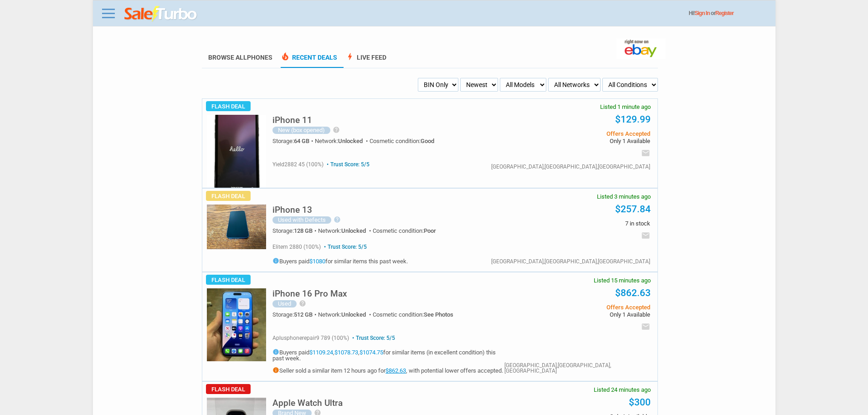 The width and height of the screenshot is (868, 415). I want to click on a: iPhone 16 Pro Max, so click(310, 295).